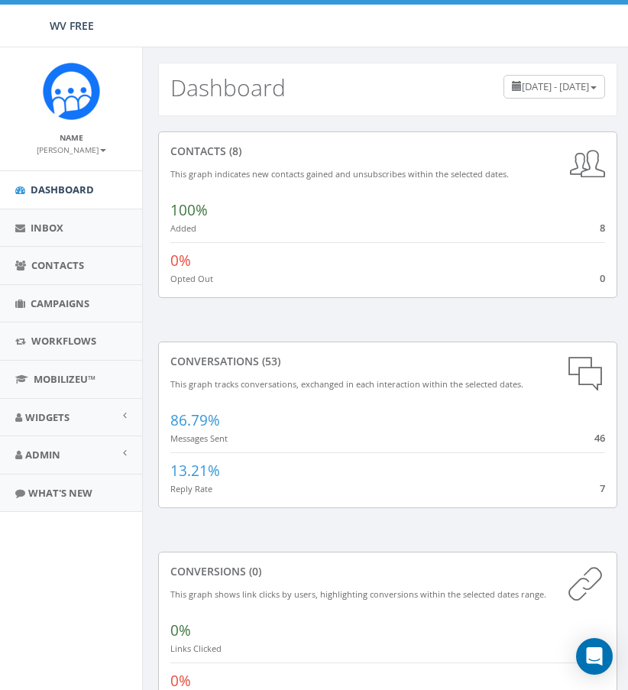 This screenshot has width=628, height=690. I want to click on div: conversations, so click(387, 361).